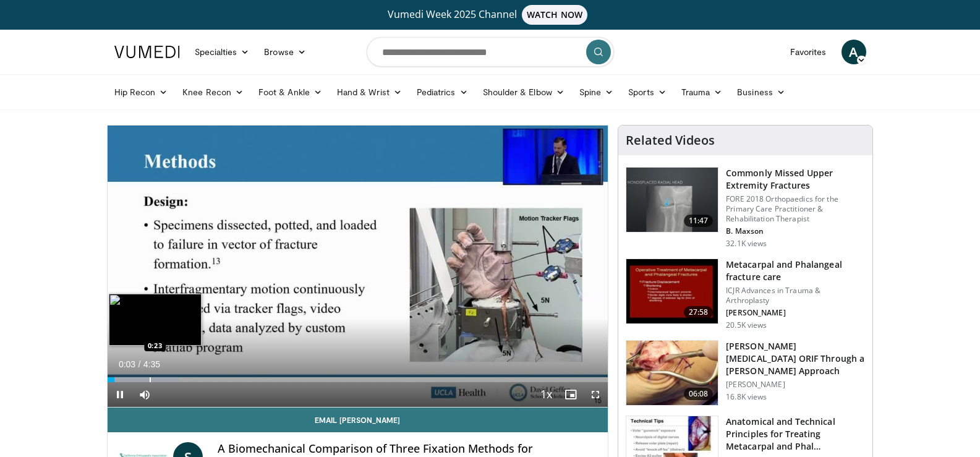 Image resolution: width=980 pixels, height=457 pixels. Describe the element at coordinates (213, 92) in the screenshot. I see `a: Knee Recon` at that location.